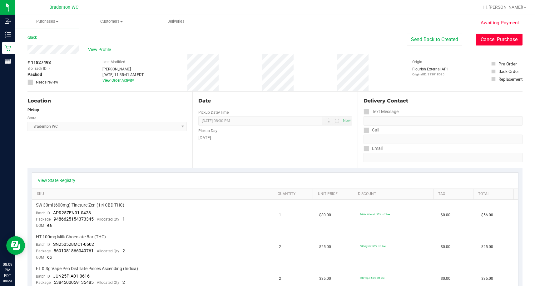 This screenshot has width=535, height=286. I want to click on div: Date, so click(275, 101).